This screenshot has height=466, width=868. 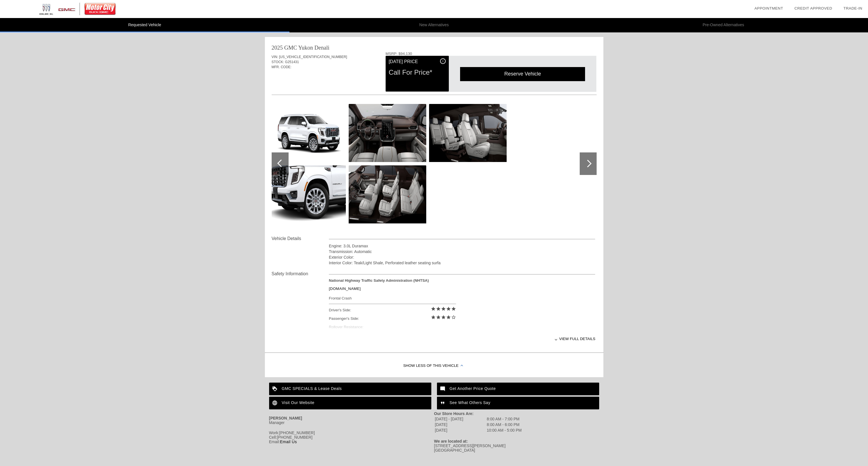 What do you see at coordinates (351, 423) in the screenshot?
I see `div: Manager` at bounding box center [351, 423].